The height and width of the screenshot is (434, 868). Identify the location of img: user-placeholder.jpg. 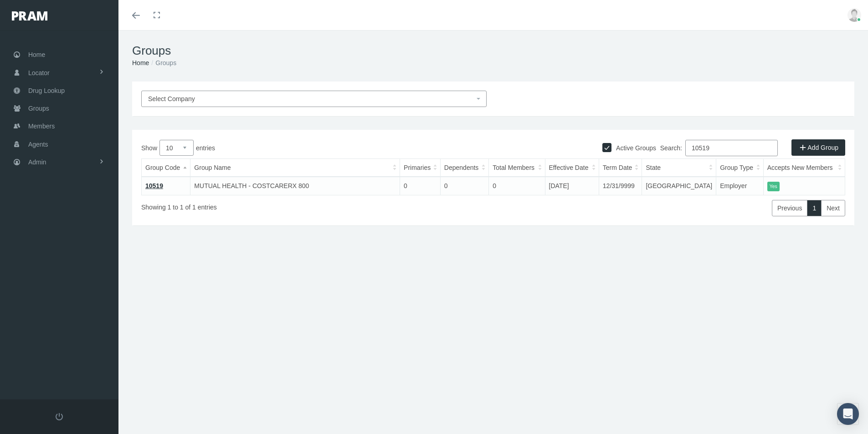
(854, 15).